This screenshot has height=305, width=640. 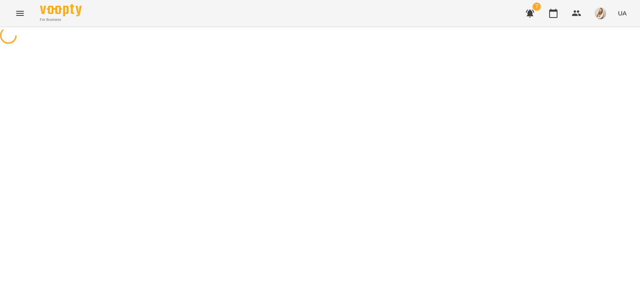 I want to click on span: 7, so click(x=537, y=7).